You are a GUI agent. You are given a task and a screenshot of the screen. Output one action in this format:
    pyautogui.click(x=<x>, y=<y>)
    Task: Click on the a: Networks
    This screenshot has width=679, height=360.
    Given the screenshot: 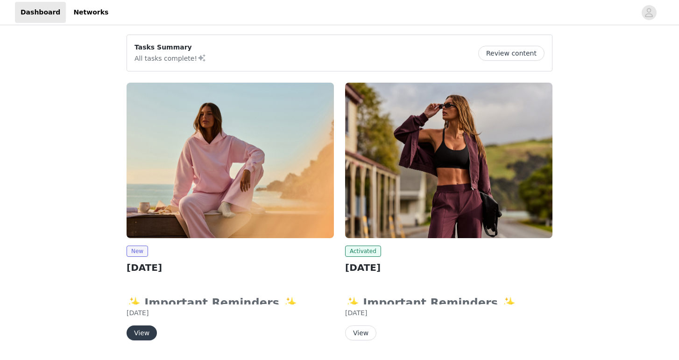 What is the action you would take?
    pyautogui.click(x=91, y=12)
    